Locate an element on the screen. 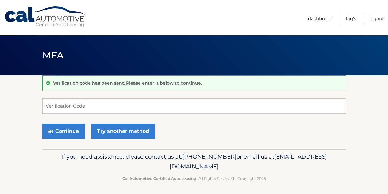 Image resolution: width=388 pixels, height=194 pixels. p: If you need assistance, please contact us at: or email us at is located at coordinates (194, 161).